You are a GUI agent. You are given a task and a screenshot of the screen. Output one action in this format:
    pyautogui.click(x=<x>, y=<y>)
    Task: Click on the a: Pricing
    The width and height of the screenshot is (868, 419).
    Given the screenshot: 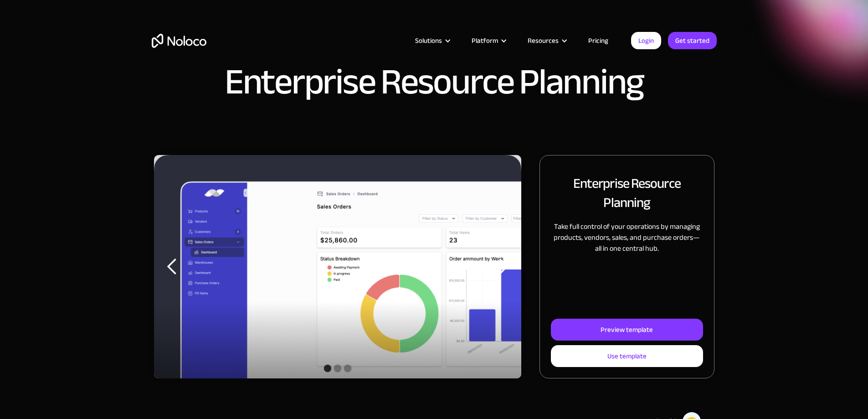 What is the action you would take?
    pyautogui.click(x=598, y=41)
    